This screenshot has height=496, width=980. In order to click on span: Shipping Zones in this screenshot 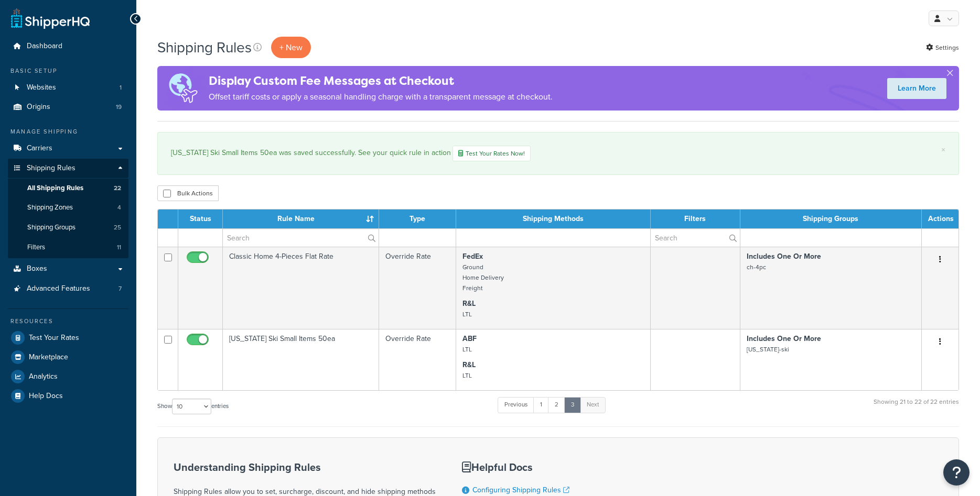, I will do `click(50, 208)`.